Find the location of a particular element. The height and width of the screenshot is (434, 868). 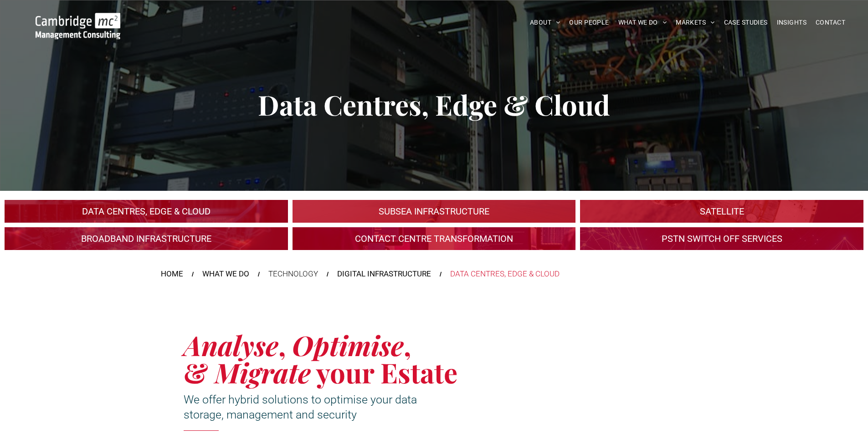

span: Data Centres, Edge & Cloud is located at coordinates (434, 104).